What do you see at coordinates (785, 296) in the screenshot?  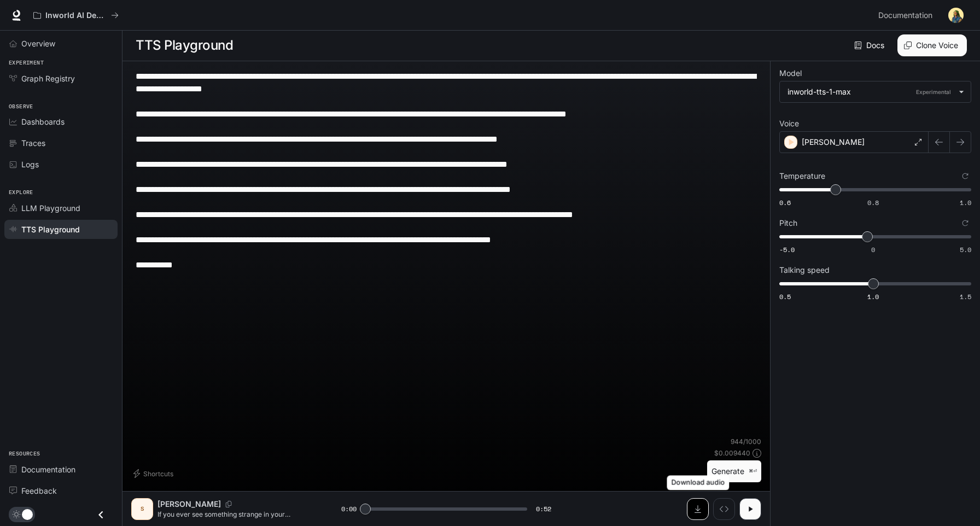 I see `span: 0.5` at bounding box center [785, 296].